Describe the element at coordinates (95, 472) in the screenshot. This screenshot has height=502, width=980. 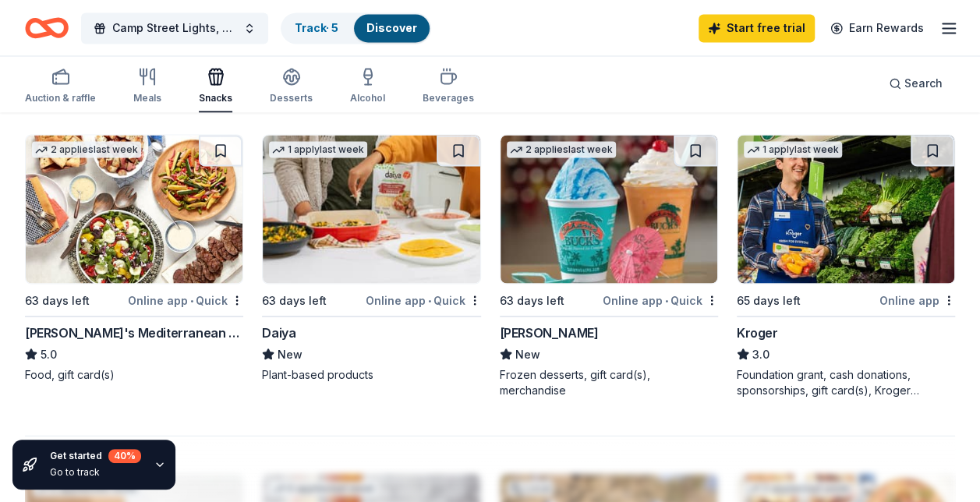
I see `div: Go to track` at that location.